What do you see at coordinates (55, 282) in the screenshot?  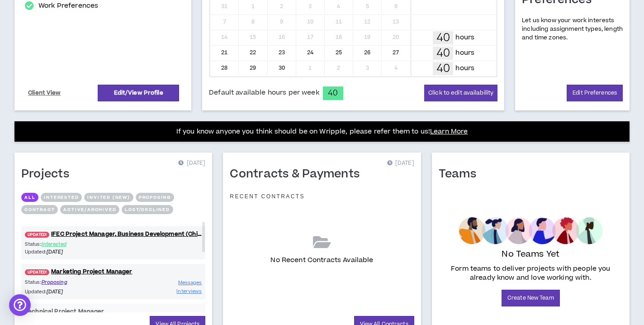 I see `span: Proposing` at bounding box center [55, 282].